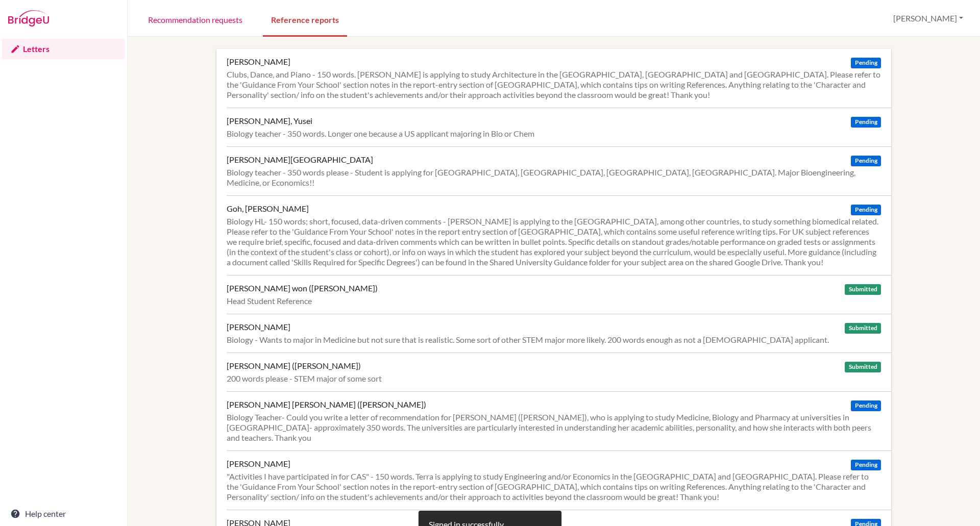 The height and width of the screenshot is (526, 980). What do you see at coordinates (29, 19) in the screenshot?
I see `img: Bridge-U` at bounding box center [29, 19].